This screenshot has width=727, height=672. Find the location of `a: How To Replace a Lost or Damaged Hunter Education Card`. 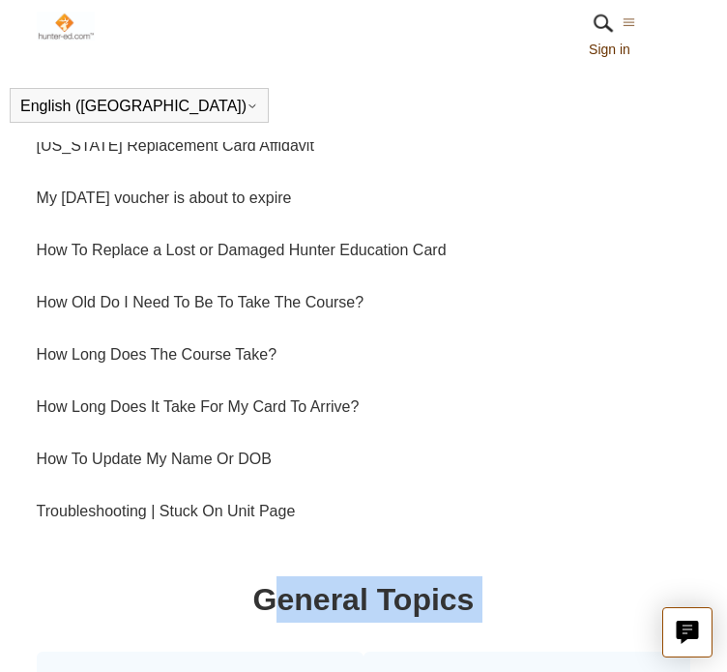

a: How To Replace a Lost or Damaged Hunter Education Card is located at coordinates (364, 250).